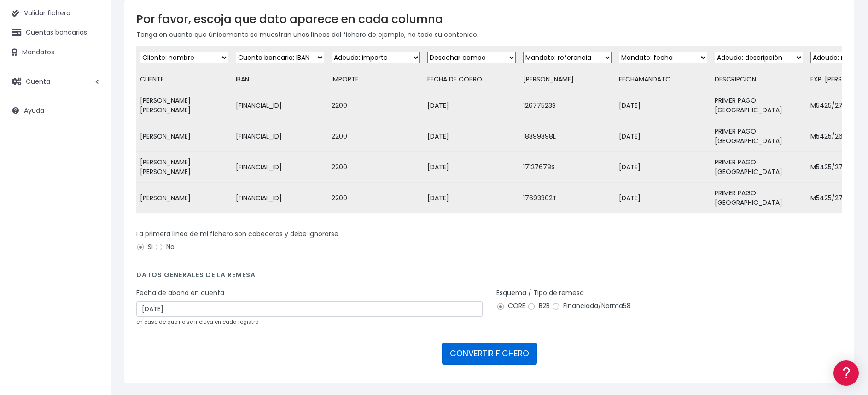 The image size is (868, 395). I want to click on button: Contáctanos, so click(92, 254).